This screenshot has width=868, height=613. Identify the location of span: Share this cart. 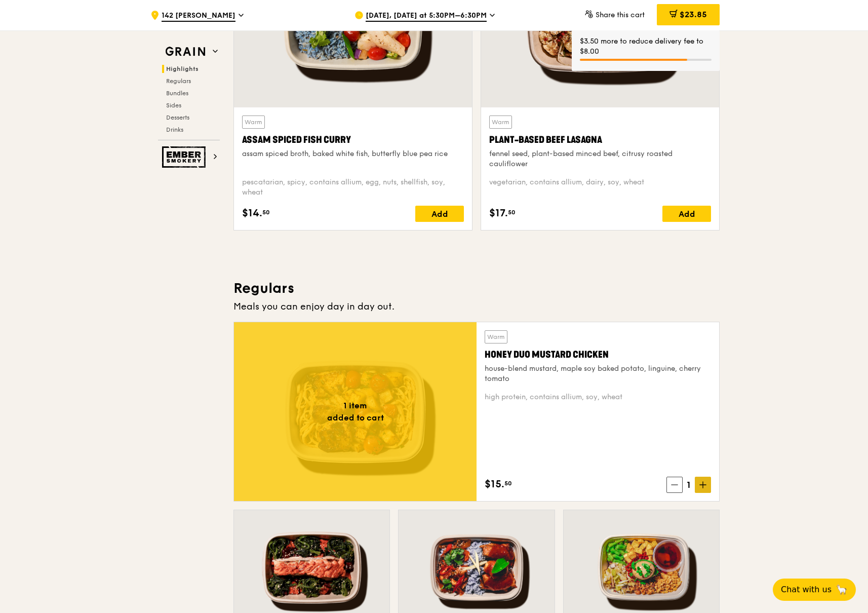
(620, 15).